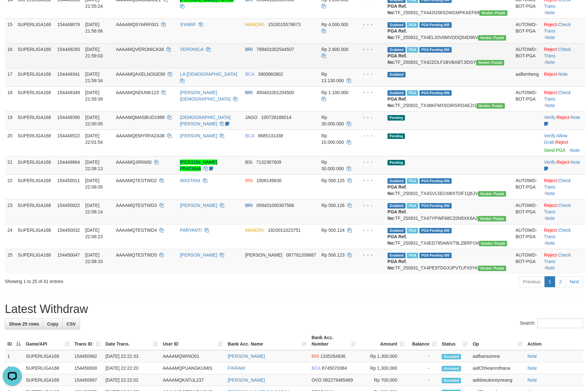 The height and width of the screenshot is (391, 588). What do you see at coordinates (52, 323) in the screenshot?
I see `a: Copy` at bounding box center [52, 323].